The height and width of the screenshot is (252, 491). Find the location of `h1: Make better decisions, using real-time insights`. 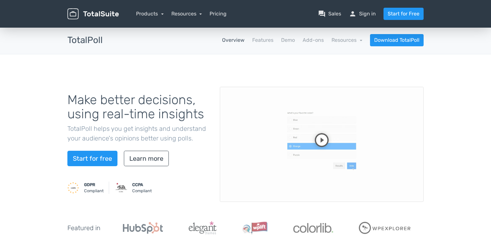

h1: Make better decisions, using real-time insights is located at coordinates (139, 107).